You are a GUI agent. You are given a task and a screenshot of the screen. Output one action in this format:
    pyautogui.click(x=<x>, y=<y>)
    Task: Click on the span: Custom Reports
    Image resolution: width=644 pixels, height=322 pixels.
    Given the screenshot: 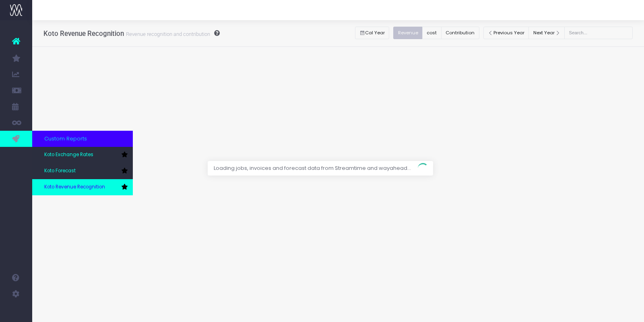 What is the action you would take?
    pyautogui.click(x=66, y=139)
    